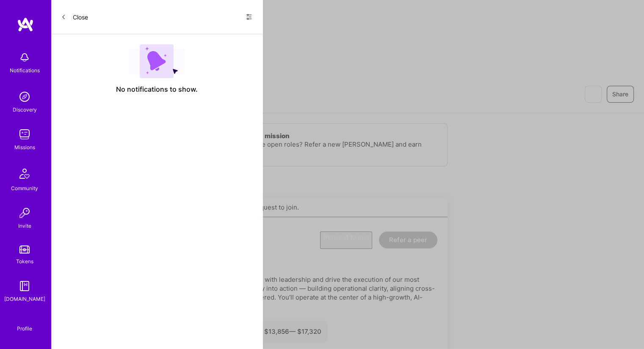 This screenshot has width=644, height=349. What do you see at coordinates (24, 174) in the screenshot?
I see `img: Community` at bounding box center [24, 174].